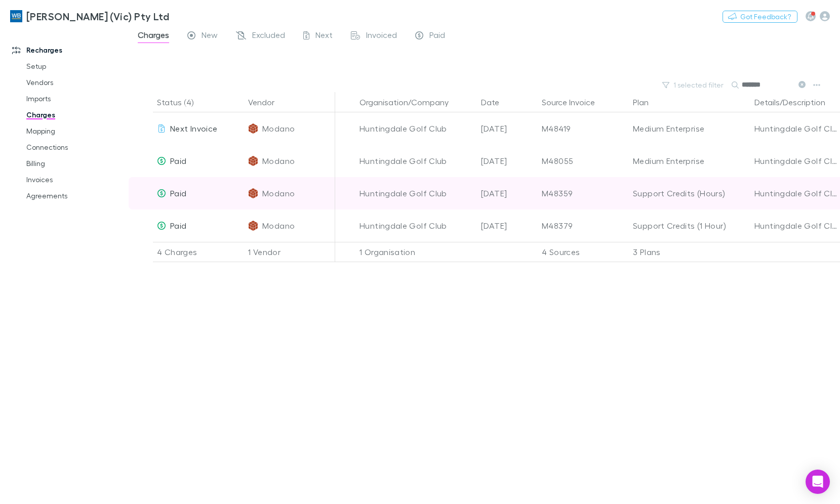 The width and height of the screenshot is (840, 504). What do you see at coordinates (690, 252) in the screenshot?
I see `div: 3 Plans` at bounding box center [690, 252].